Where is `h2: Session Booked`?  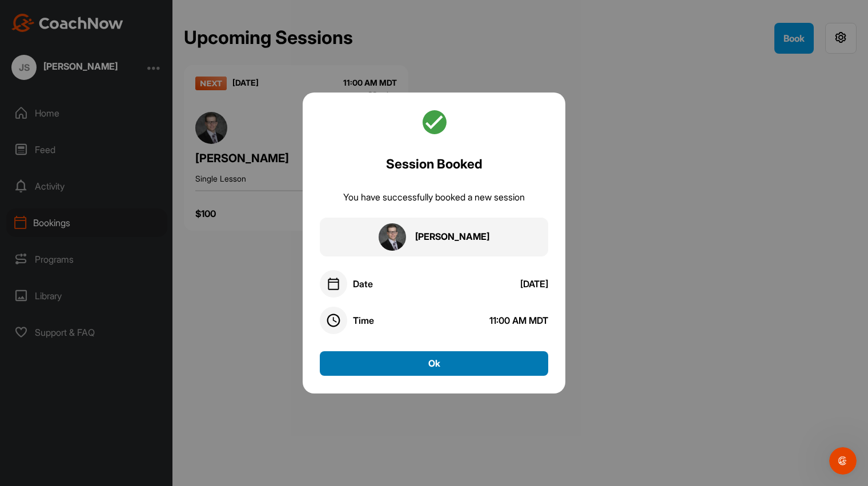
h2: Session Booked is located at coordinates (434, 164).